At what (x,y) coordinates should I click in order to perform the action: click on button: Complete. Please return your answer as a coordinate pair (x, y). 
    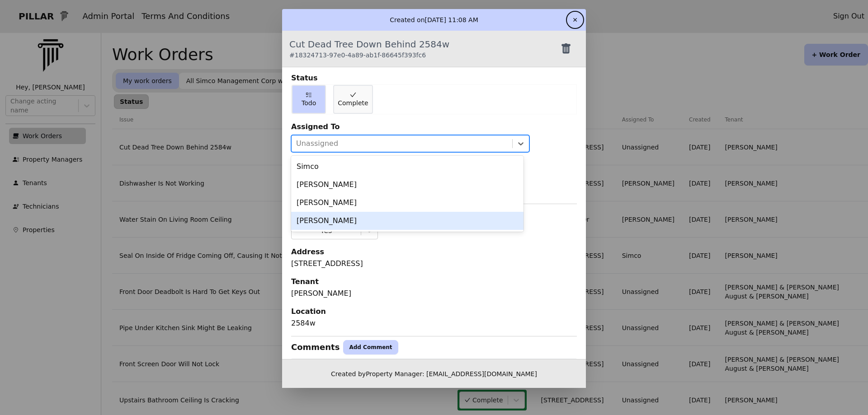
    Looking at the image, I should click on (353, 99).